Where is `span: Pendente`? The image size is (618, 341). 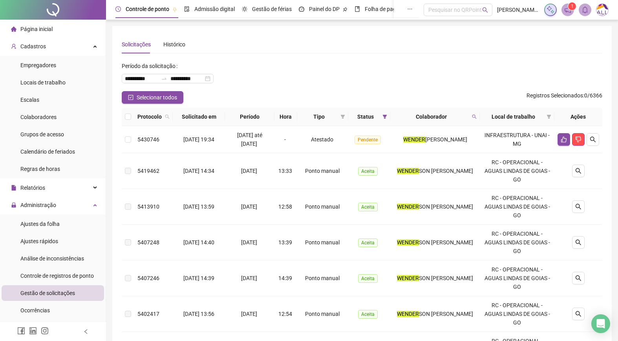 span: Pendente is located at coordinates (368, 140).